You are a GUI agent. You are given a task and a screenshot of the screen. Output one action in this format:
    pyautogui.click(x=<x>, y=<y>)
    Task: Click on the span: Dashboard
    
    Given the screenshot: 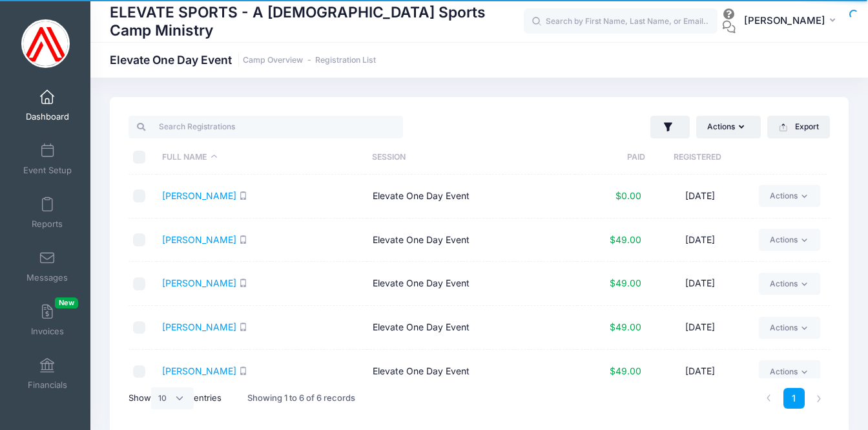 What is the action you would take?
    pyautogui.click(x=47, y=116)
    